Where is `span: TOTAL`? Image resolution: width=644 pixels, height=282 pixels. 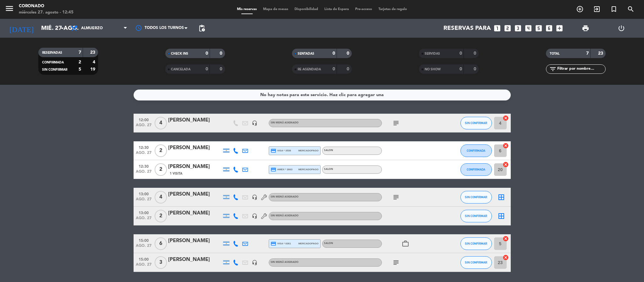
span: TOTAL is located at coordinates (554, 54).